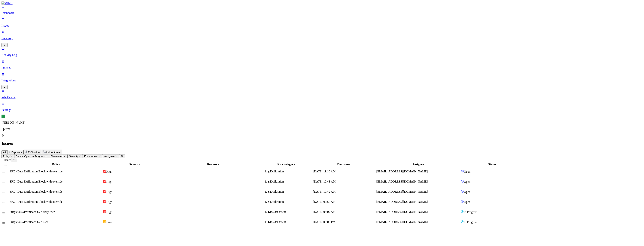 Image resolution: width=644 pixels, height=246 pixels. I want to click on span: Environment, so click(91, 156).